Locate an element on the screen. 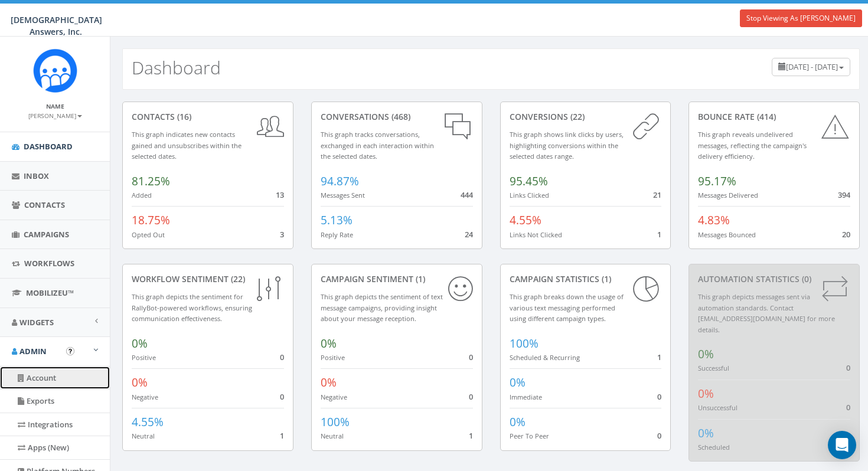 This screenshot has height=471, width=868. div: Campaign Statistics is located at coordinates (585, 279).